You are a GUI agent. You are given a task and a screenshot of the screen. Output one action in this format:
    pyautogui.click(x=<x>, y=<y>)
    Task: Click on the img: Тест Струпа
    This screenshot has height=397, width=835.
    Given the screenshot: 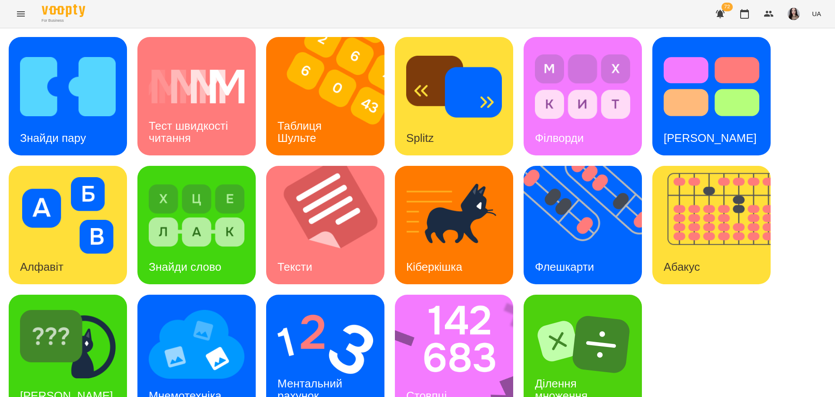 What is the action you would take?
    pyautogui.click(x=711, y=87)
    